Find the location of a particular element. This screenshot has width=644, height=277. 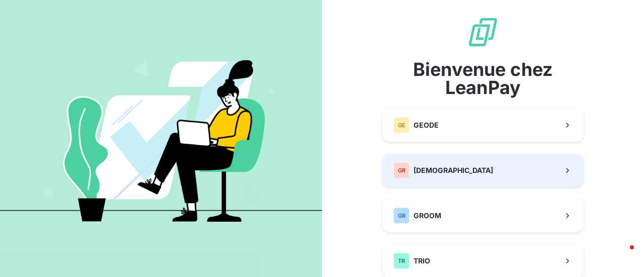

button: GRGROOM is located at coordinates (483, 216).